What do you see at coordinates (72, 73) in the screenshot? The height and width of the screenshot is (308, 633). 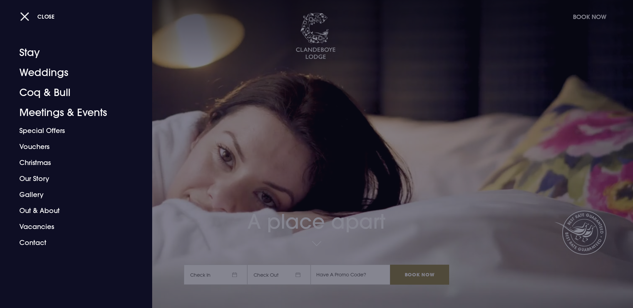 I see `a: Weddings` at bounding box center [72, 73].